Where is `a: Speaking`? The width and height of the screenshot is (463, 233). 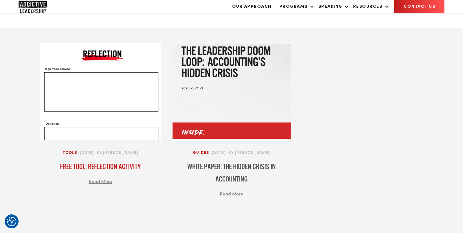
a: Speaking is located at coordinates (332, 7).